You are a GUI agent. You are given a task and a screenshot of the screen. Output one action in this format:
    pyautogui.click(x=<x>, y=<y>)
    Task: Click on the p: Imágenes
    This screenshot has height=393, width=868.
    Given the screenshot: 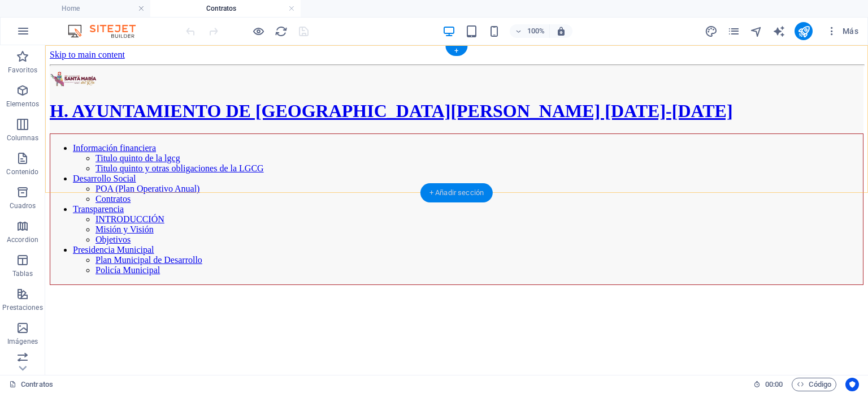 What is the action you would take?
    pyautogui.click(x=23, y=341)
    